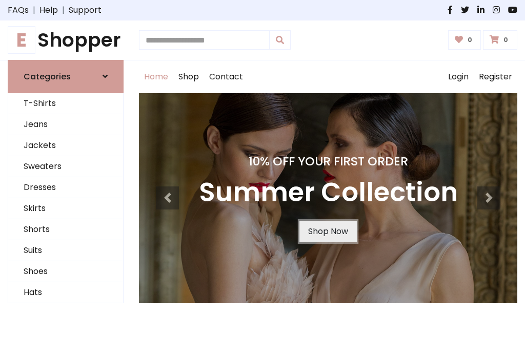  Describe the element at coordinates (328, 161) in the screenshot. I see `h4: 10% Off Your First Order` at that location.